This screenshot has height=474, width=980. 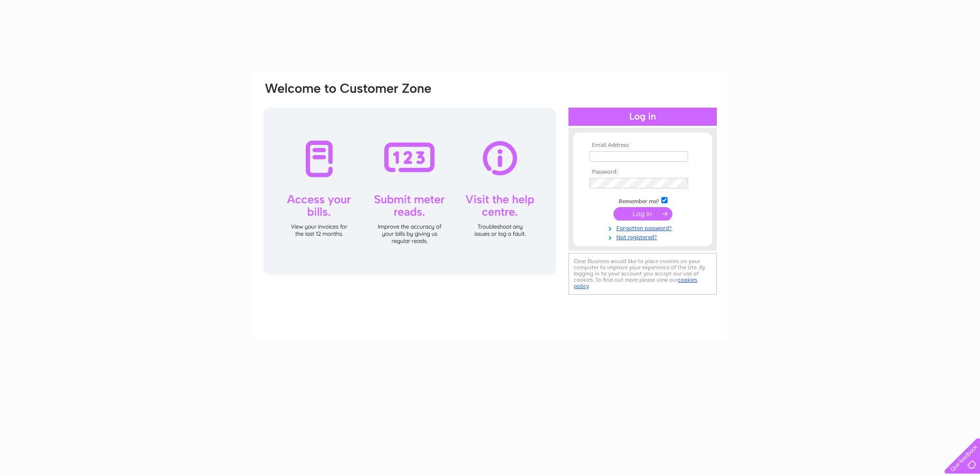 I want to click on a: Forgotten password?, so click(x=643, y=227).